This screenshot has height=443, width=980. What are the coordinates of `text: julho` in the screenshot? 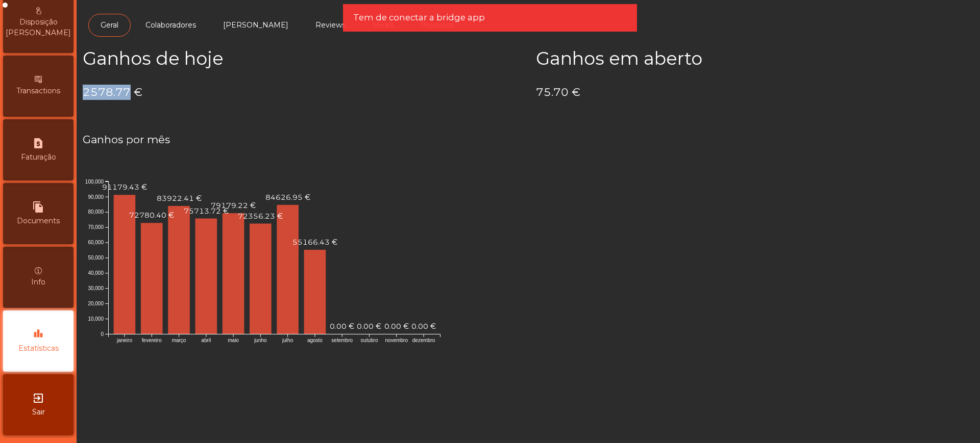 It's located at (288, 340).